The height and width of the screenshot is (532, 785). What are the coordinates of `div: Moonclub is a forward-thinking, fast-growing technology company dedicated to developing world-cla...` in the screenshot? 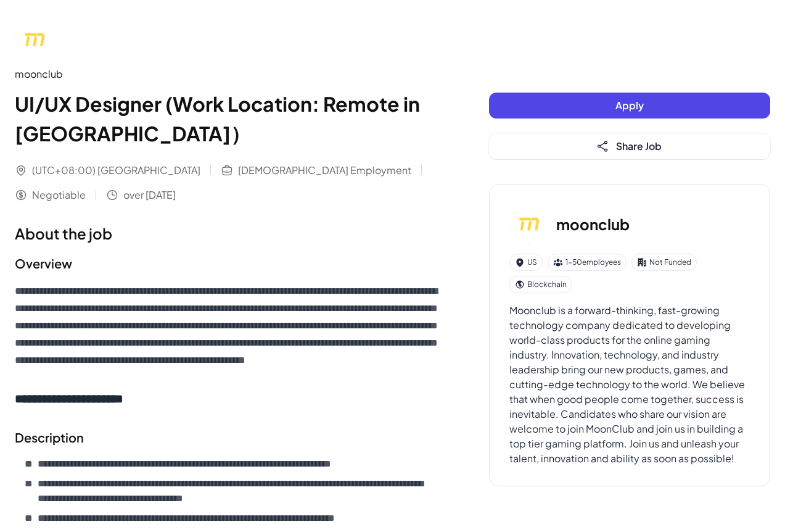 It's located at (629, 384).